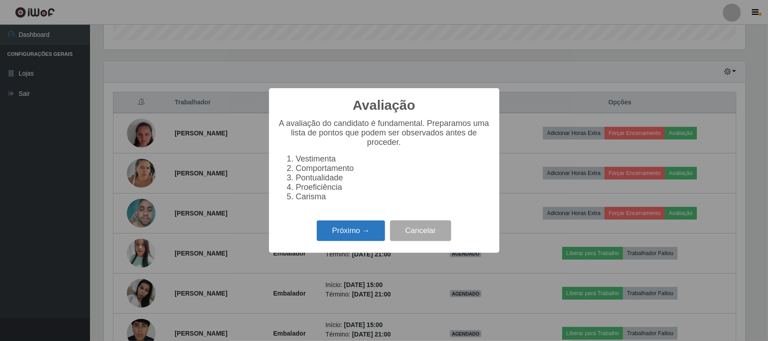 Image resolution: width=768 pixels, height=341 pixels. Describe the element at coordinates (393, 197) in the screenshot. I see `li: Carisma` at that location.